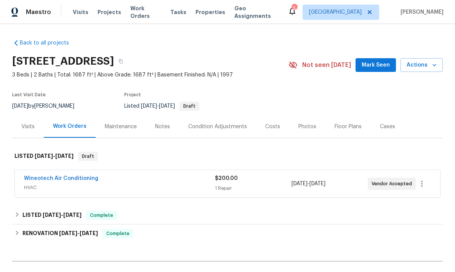 The image size is (455, 272). Describe the element at coordinates (146, 12) in the screenshot. I see `span: Work Orders` at that location.